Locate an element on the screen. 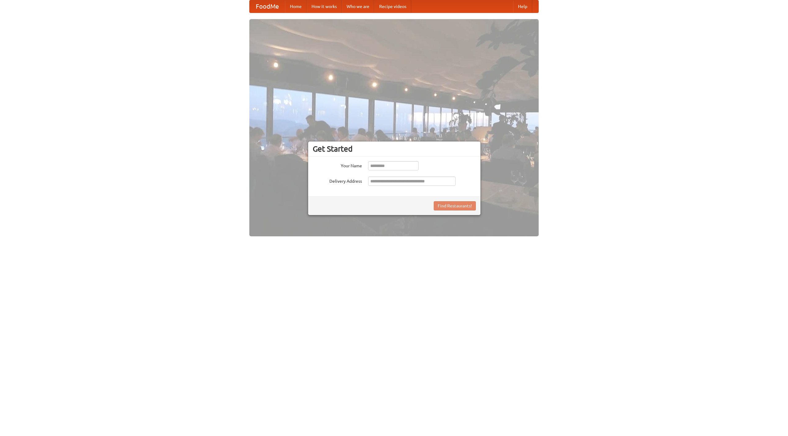 The width and height of the screenshot is (788, 436). a: Home is located at coordinates (296, 6).